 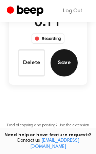 I want to click on a: Log Out, so click(x=73, y=11).